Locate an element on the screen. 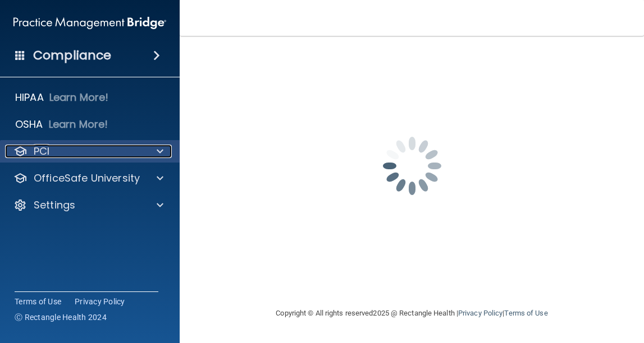 The height and width of the screenshot is (343, 644). p: Settings is located at coordinates (54, 205).